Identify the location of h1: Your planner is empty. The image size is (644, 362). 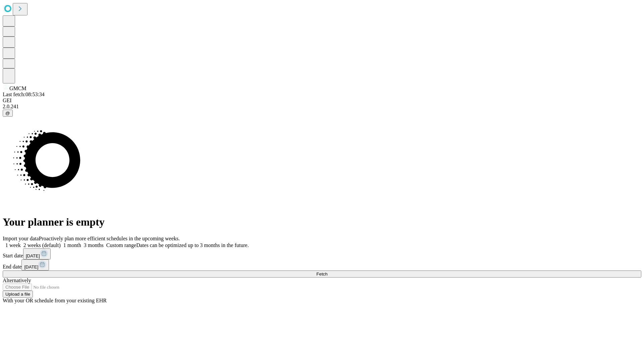
(322, 222).